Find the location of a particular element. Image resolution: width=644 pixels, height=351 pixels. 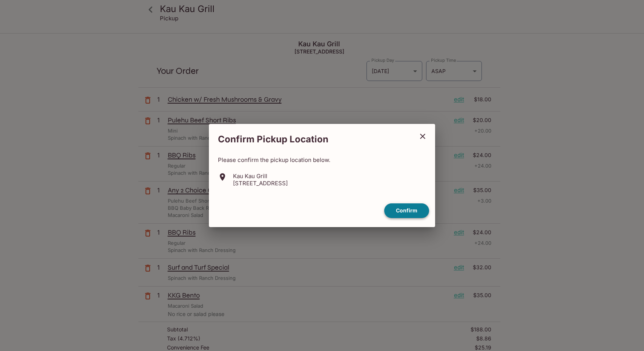

button: close is located at coordinates (423, 136).